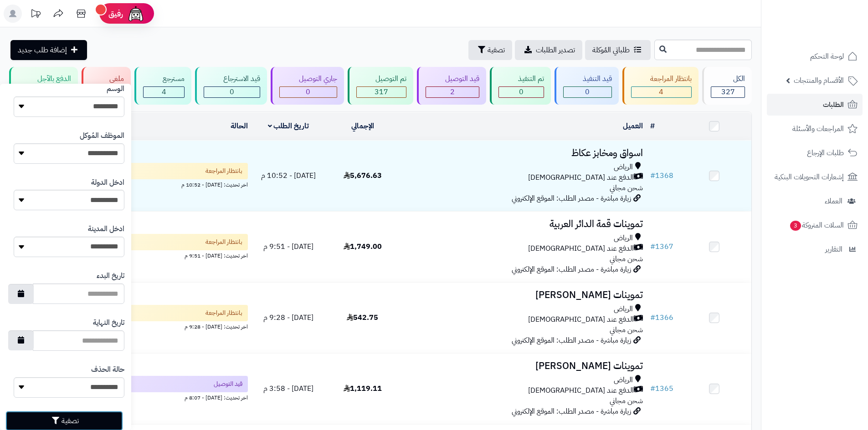 The image size is (868, 430). What do you see at coordinates (107, 183) in the screenshot?
I see `label: ادخل الدولة` at bounding box center [107, 183].